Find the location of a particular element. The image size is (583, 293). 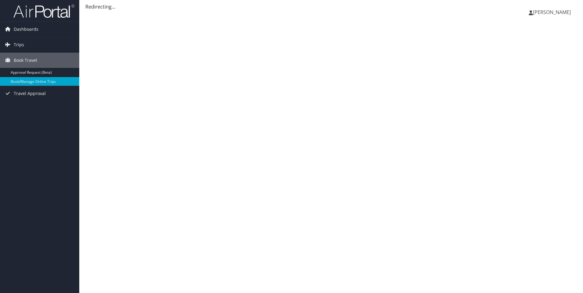

span: Dashboards is located at coordinates (26, 29).